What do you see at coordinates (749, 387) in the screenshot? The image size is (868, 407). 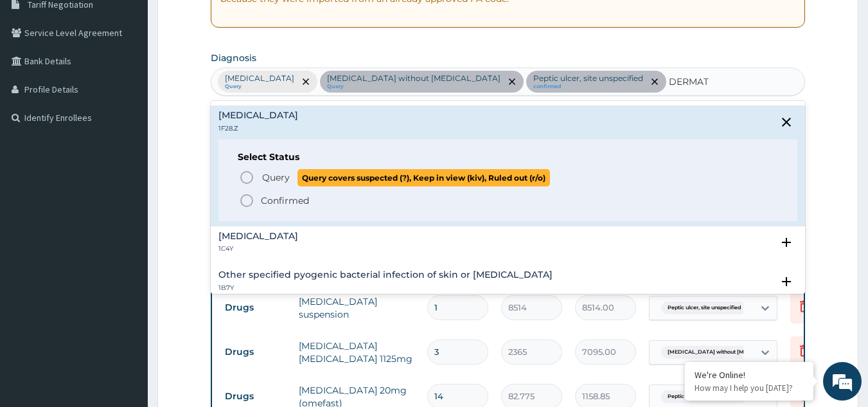 I see `p: How may I help you today?` at bounding box center [749, 387].